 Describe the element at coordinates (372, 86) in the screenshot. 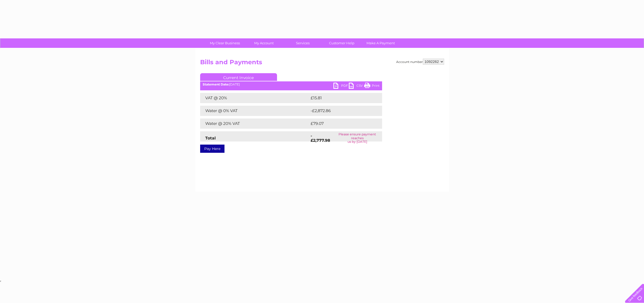

I see `a: Print` at that location.